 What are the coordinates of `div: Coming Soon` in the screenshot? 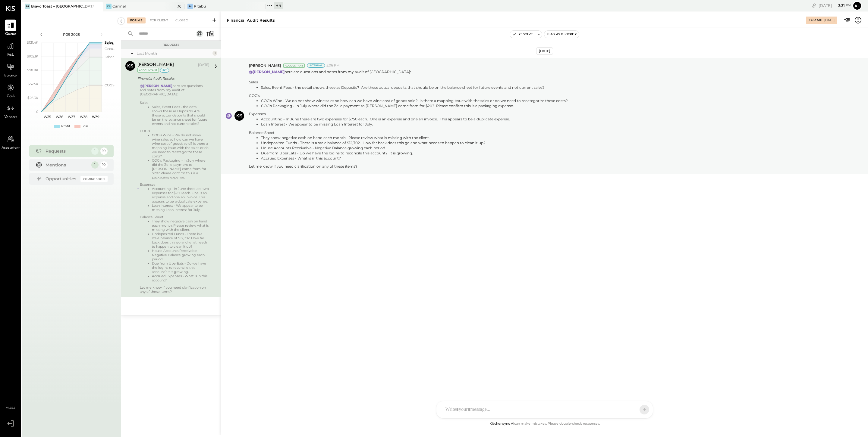 It's located at (94, 179).